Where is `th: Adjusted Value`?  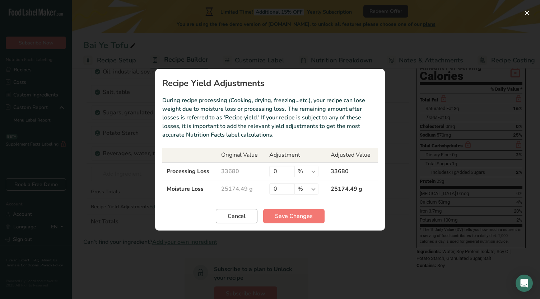 th: Adjusted Value is located at coordinates (352, 155).